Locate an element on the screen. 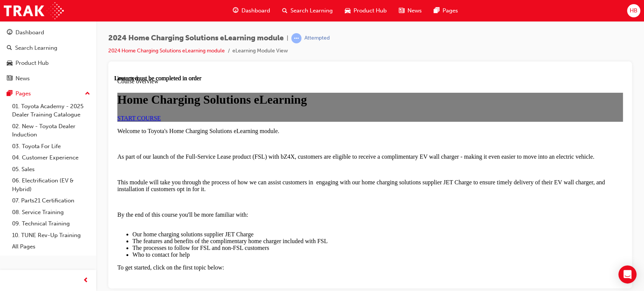 The width and height of the screenshot is (644, 291). img: Trak is located at coordinates (34, 10).